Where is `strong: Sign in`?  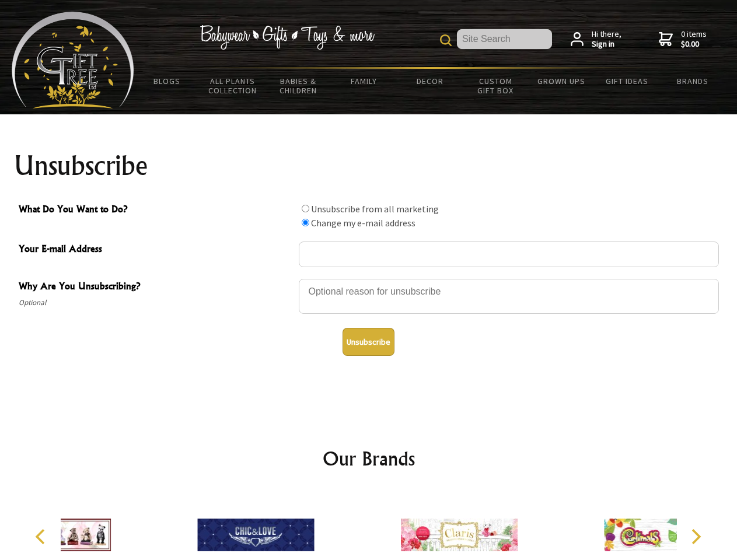 strong: Sign in is located at coordinates (606, 44).